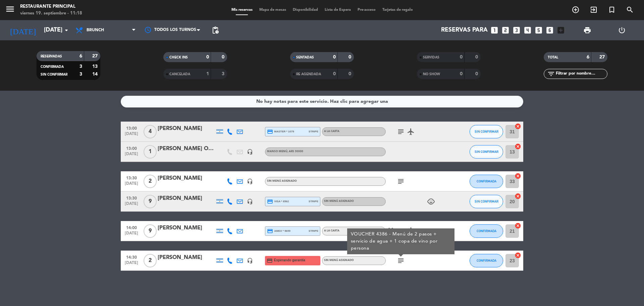 Image resolution: width=644 pixels, height=306 pixels. What do you see at coordinates (576, 10) in the screenshot?
I see `i: add_circle_outline` at bounding box center [576, 10].